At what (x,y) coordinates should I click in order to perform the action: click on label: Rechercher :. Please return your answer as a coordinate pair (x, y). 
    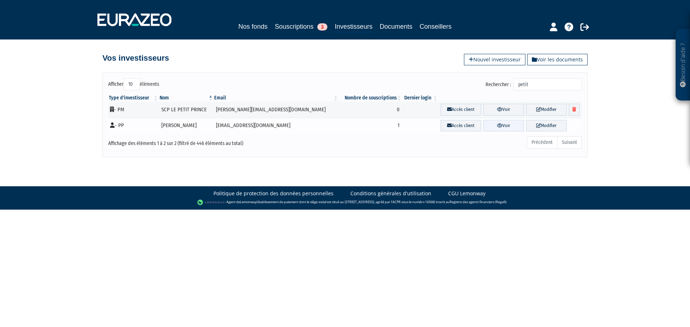
    Looking at the image, I should click on (534, 84).